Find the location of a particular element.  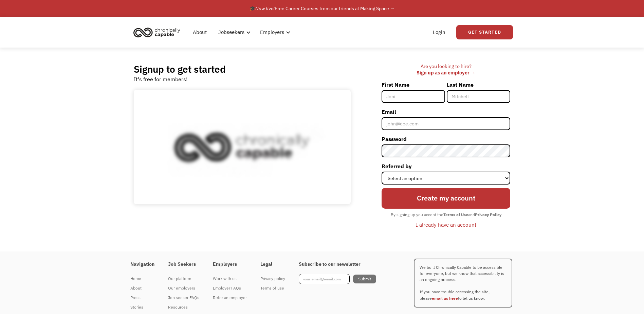

input: john@doe.com is located at coordinates (446, 123).